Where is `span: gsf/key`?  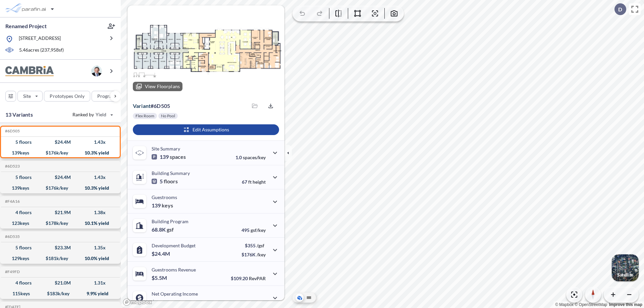
span: gsf/key is located at coordinates (258, 230).